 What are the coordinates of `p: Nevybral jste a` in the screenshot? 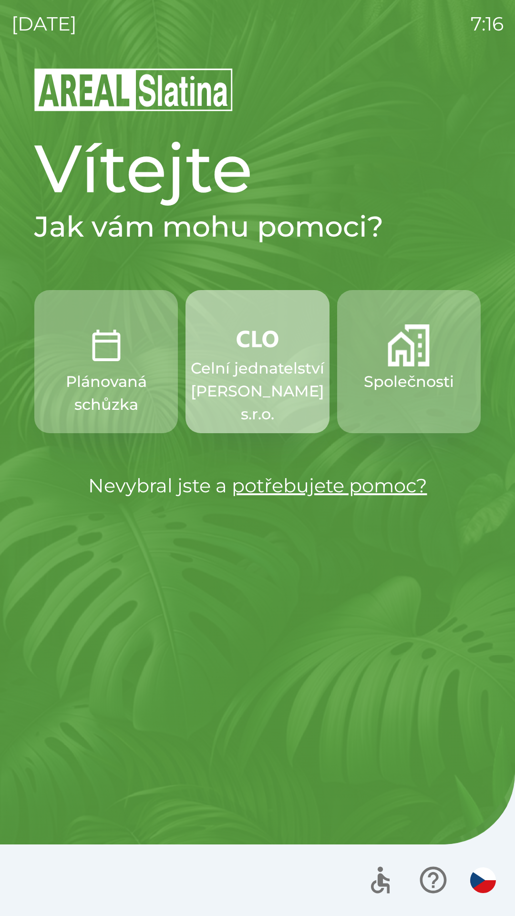 It's located at (258, 485).